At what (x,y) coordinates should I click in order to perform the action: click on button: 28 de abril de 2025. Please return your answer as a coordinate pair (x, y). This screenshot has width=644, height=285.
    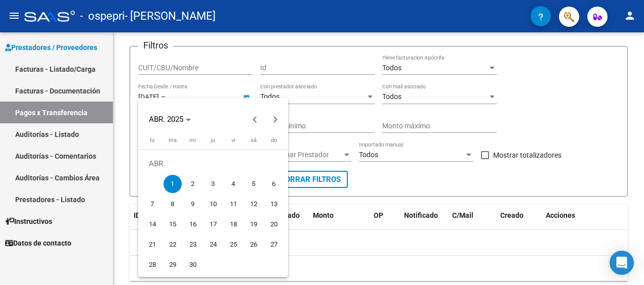
    Looking at the image, I should click on (152, 265).